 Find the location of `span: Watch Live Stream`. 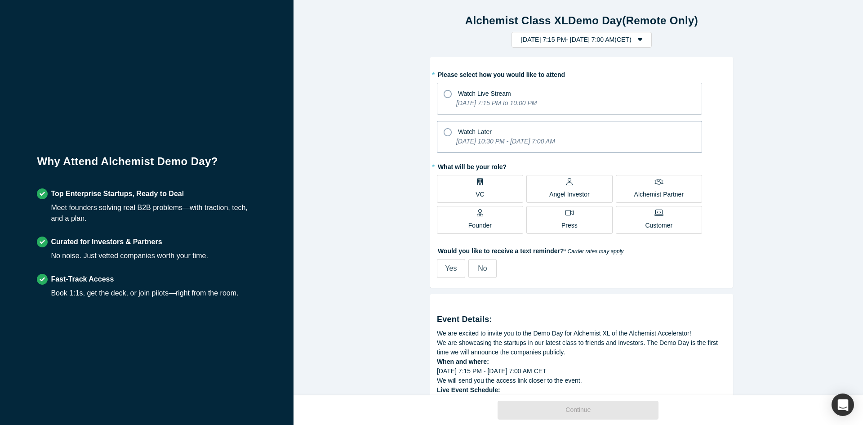

span: Watch Live Stream is located at coordinates (485, 93).